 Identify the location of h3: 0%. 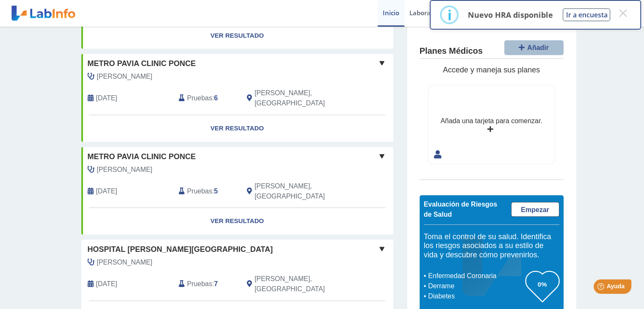
(543, 284).